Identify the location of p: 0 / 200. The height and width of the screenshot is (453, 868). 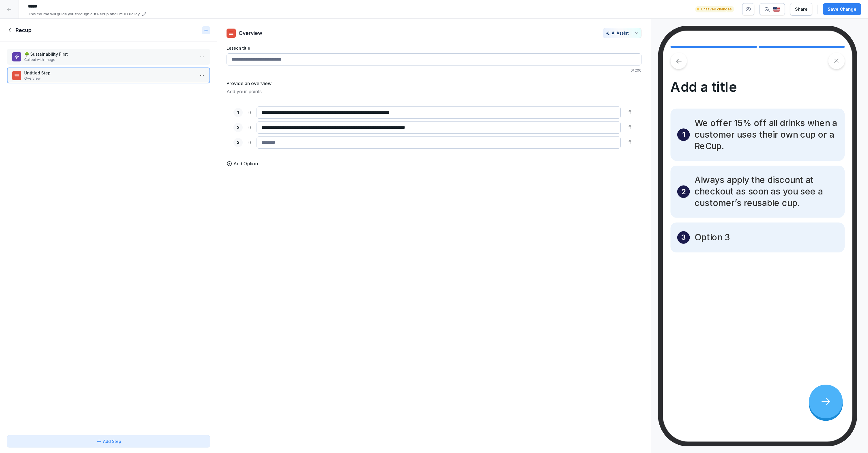
(434, 71).